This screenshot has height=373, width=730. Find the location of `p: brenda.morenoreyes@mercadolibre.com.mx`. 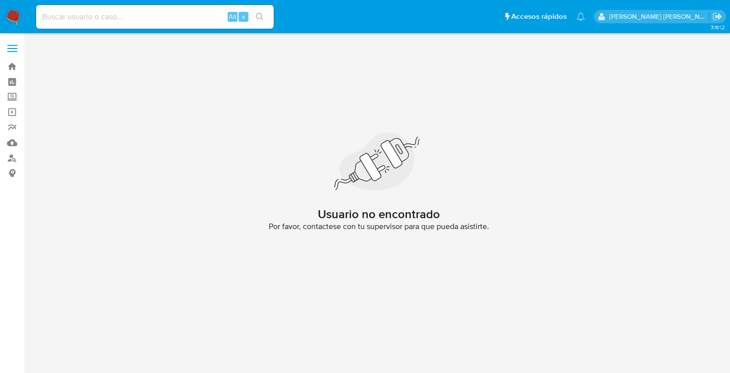

p: brenda.morenoreyes@mercadolibre.com.mx is located at coordinates (659, 16).